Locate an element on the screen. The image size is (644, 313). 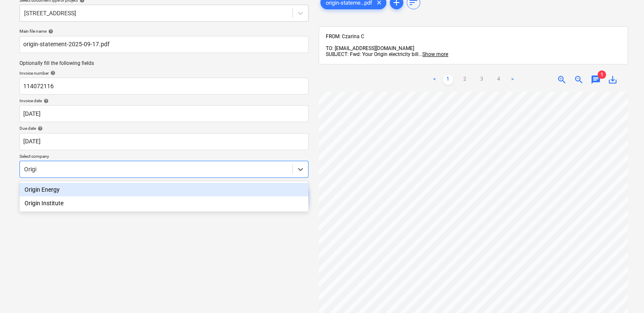
p: Optionally fill the following fields is located at coordinates (164, 63).